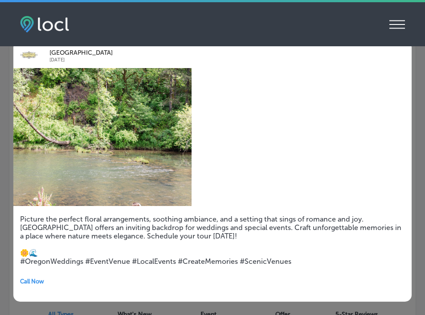  Describe the element at coordinates (212, 240) in the screenshot. I see `h5: Picture the perfect floral arrangements, soothing ambiance, and a setting that sings of romance a...` at that location.